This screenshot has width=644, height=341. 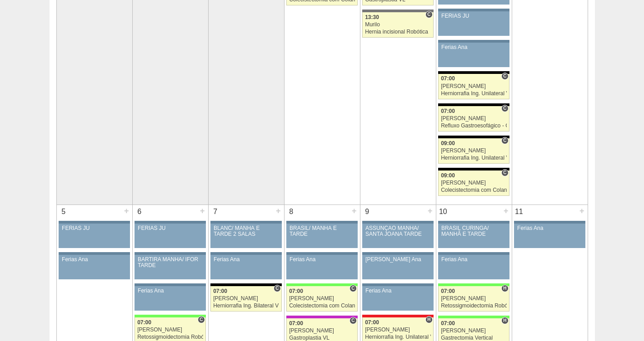 I want to click on div: Key: Maria Braido, so click(x=322, y=317).